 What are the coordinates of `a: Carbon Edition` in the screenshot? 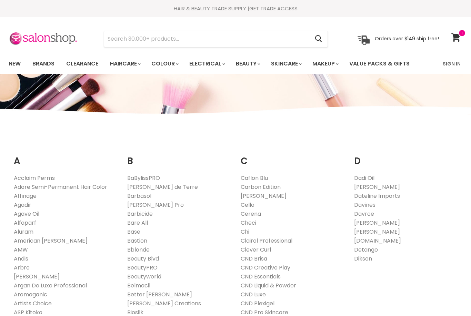 It's located at (261, 187).